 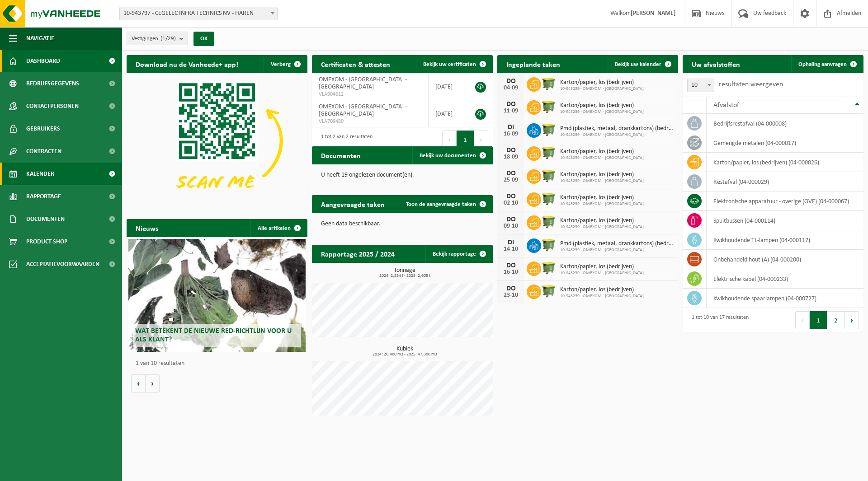 I want to click on div: 14-10, so click(x=511, y=249).